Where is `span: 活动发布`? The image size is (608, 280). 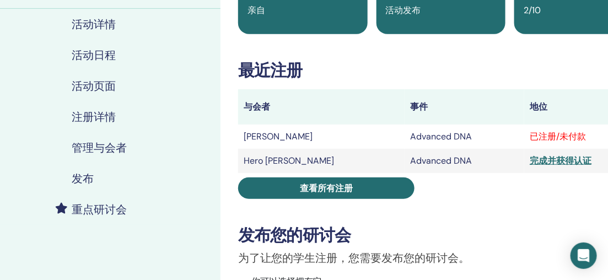
span: 活动发布 is located at coordinates (403, 10).